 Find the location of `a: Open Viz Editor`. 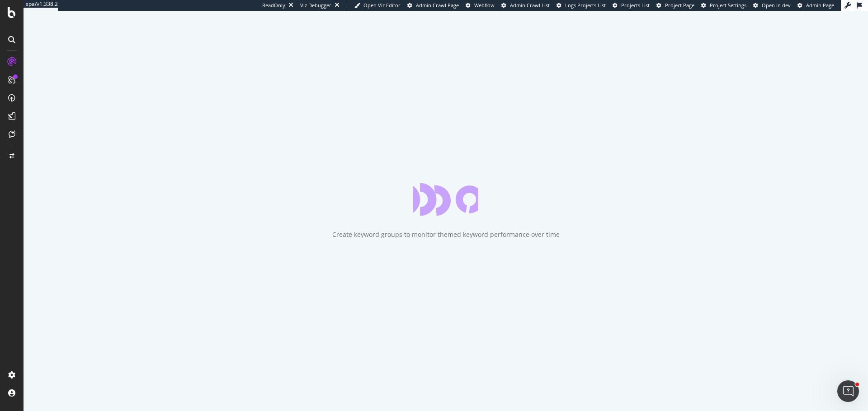

a: Open Viz Editor is located at coordinates (378, 6).